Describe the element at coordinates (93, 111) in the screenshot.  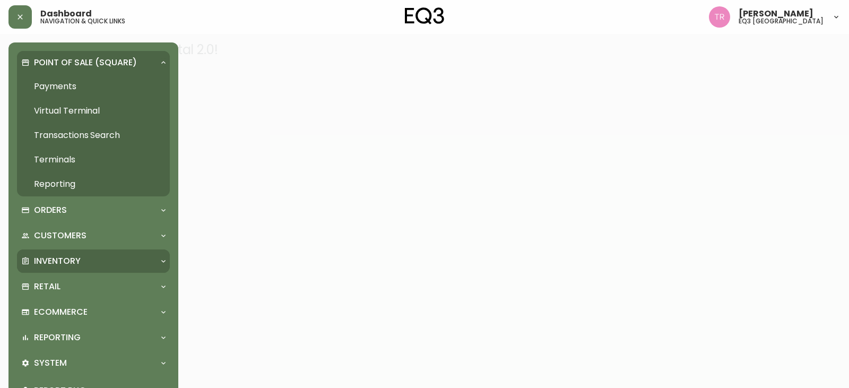
I see `a: Virtual Terminal` at that location.